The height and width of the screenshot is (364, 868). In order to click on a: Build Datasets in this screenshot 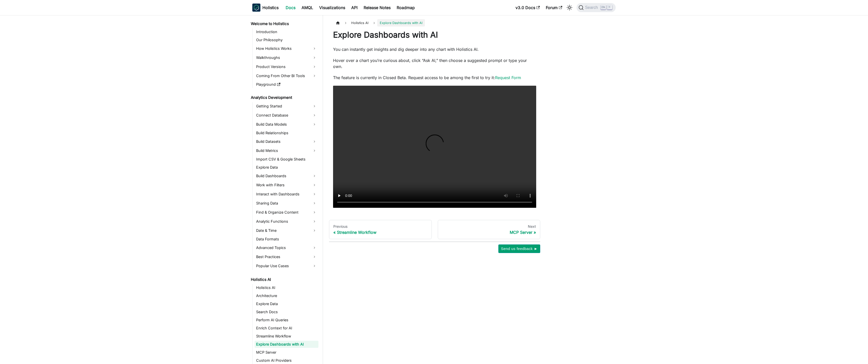, I will do `click(287, 141)`.